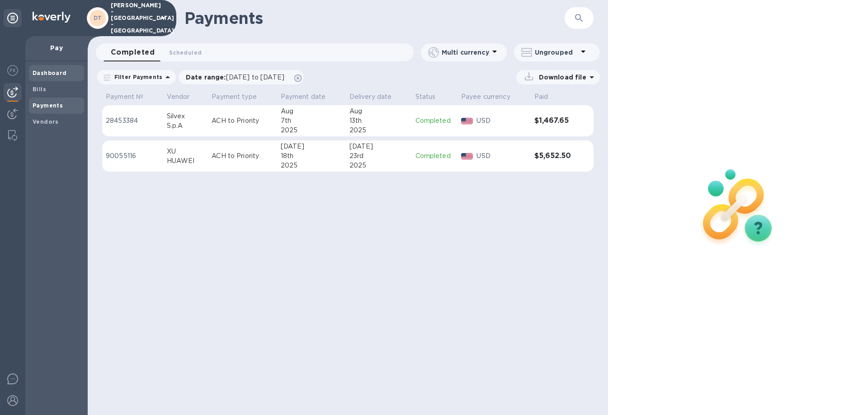 The image size is (868, 415). What do you see at coordinates (547, 97) in the screenshot?
I see `span: Paid` at bounding box center [547, 97].